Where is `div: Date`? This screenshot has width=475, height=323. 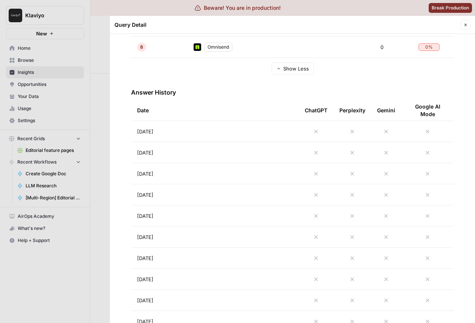 div: Date is located at coordinates (215, 110).